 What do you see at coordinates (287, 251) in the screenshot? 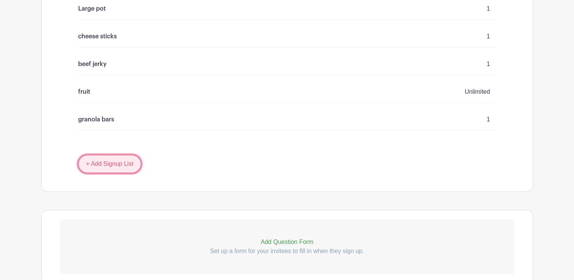
I see `p: Set up a form for your invitees to fill in when they sign up.` at bounding box center [287, 251].